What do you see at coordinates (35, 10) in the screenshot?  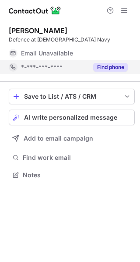 I see `img: ContactOut v5.3.10` at bounding box center [35, 10].